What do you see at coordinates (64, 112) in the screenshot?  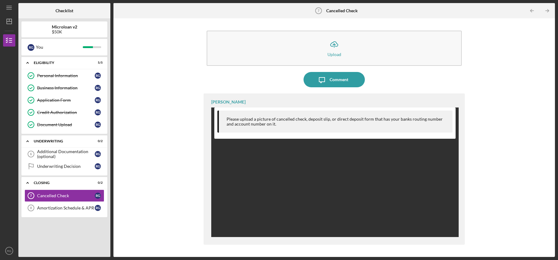 I see `a: Credit AuthorizationRG` at bounding box center [64, 112].